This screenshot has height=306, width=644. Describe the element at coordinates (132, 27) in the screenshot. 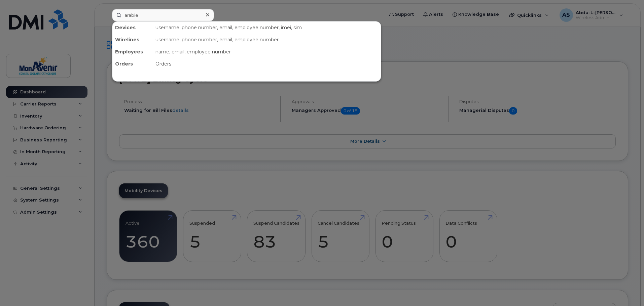

I see `div: Devices` at that location.